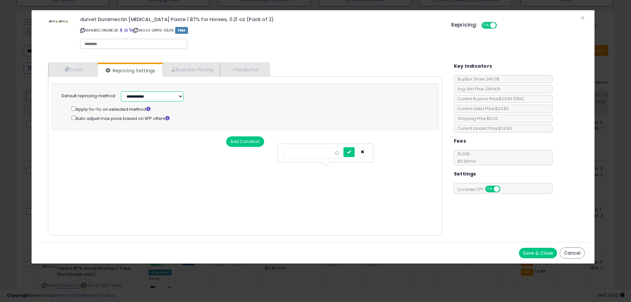  What do you see at coordinates (182, 30) in the screenshot?
I see `span: FBM` at bounding box center [182, 30].